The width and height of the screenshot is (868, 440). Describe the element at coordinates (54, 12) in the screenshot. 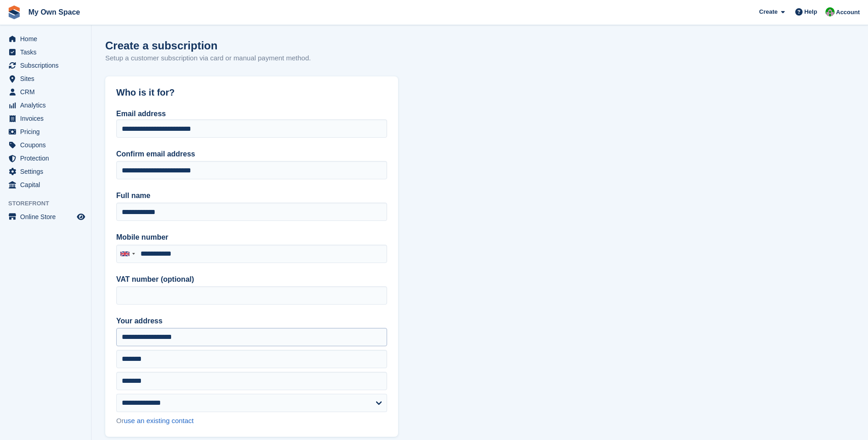

I see `a: My Own Space` at that location.